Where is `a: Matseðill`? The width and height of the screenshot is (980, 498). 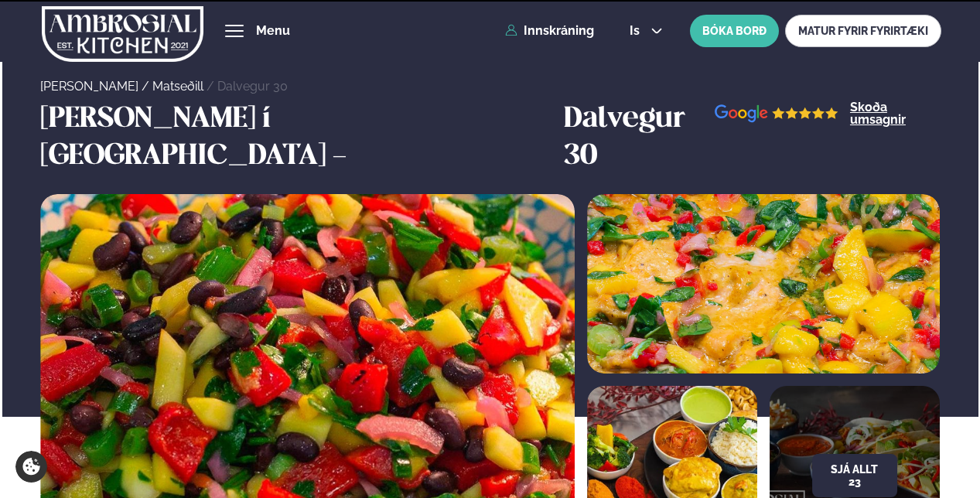
a: Matseðill is located at coordinates (178, 86).